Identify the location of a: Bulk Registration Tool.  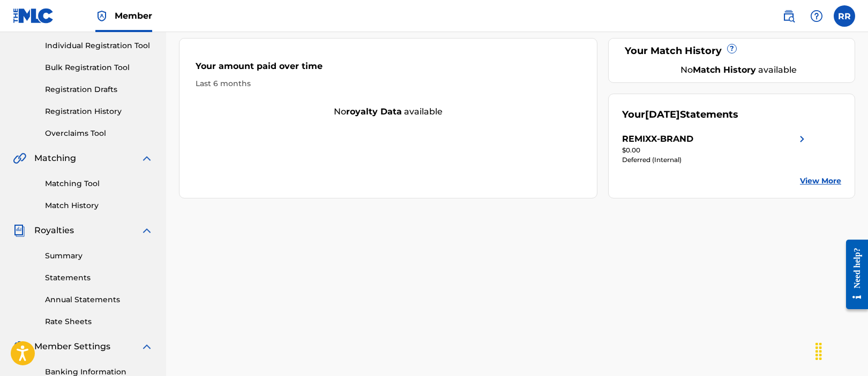
(99, 68).